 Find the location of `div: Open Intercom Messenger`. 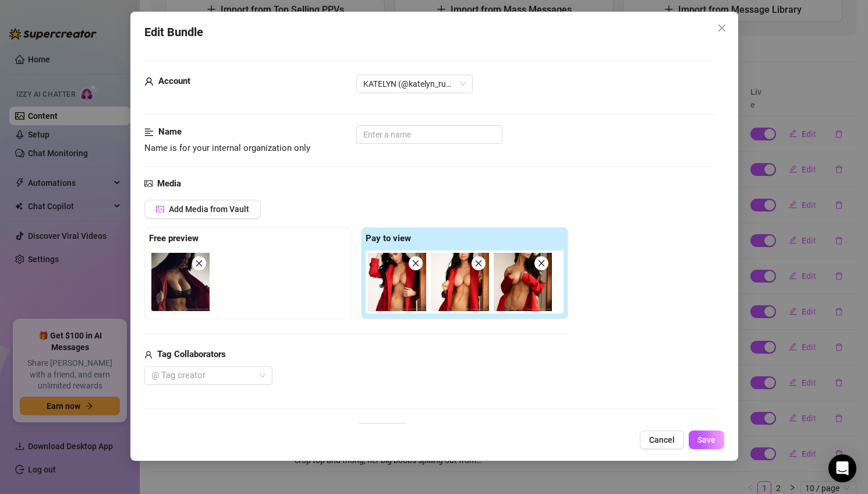

div: Open Intercom Messenger is located at coordinates (842, 468).